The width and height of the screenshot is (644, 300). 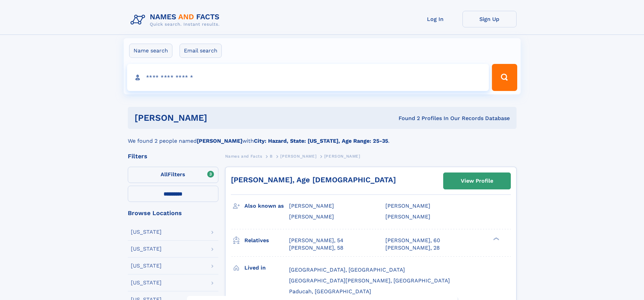 What do you see at coordinates (267, 268) in the screenshot?
I see `h3: Lived in` at bounding box center [267, 268].